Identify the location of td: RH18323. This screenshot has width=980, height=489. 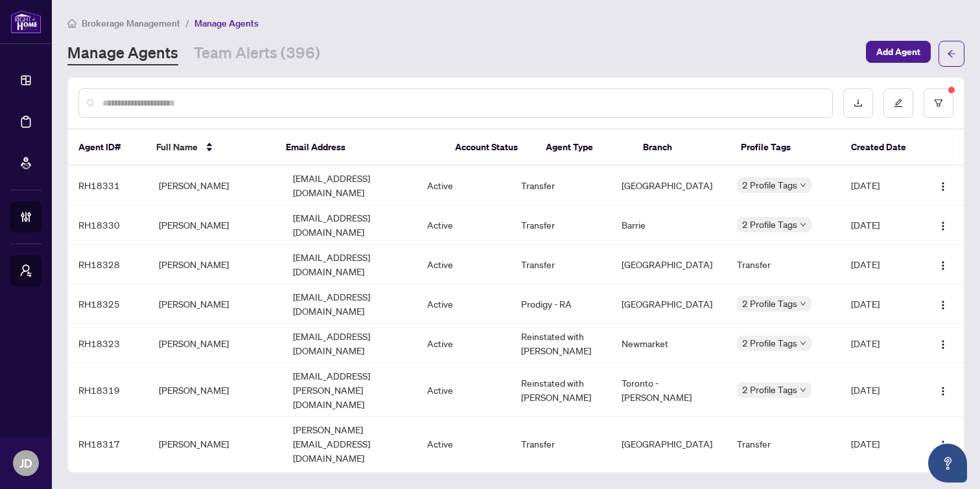
(108, 344).